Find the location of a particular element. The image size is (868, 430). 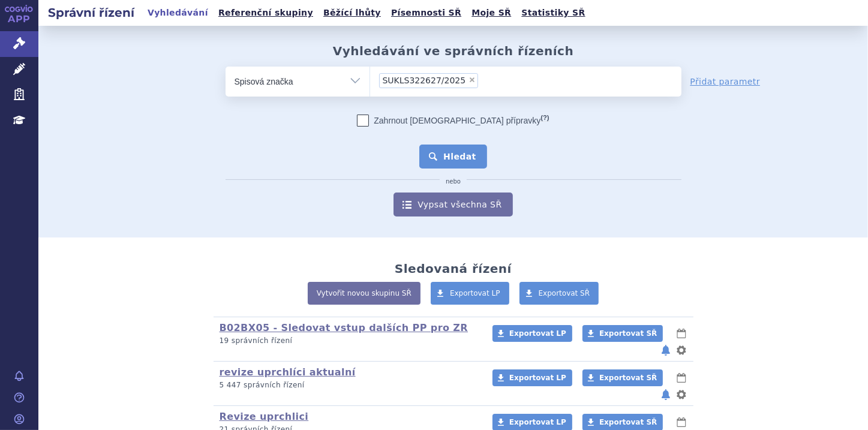

span: SUKLS322627/2025 is located at coordinates (424, 80).